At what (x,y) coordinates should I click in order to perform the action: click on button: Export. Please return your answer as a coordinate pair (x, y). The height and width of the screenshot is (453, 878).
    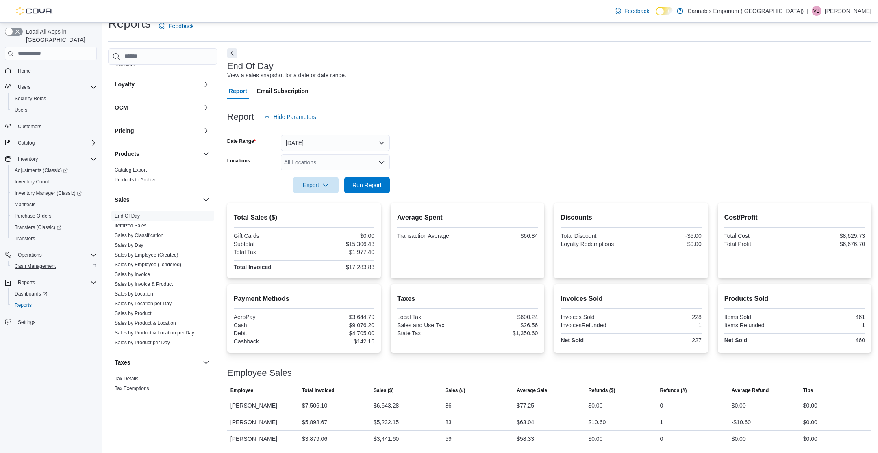
    Looking at the image, I should click on (316, 185).